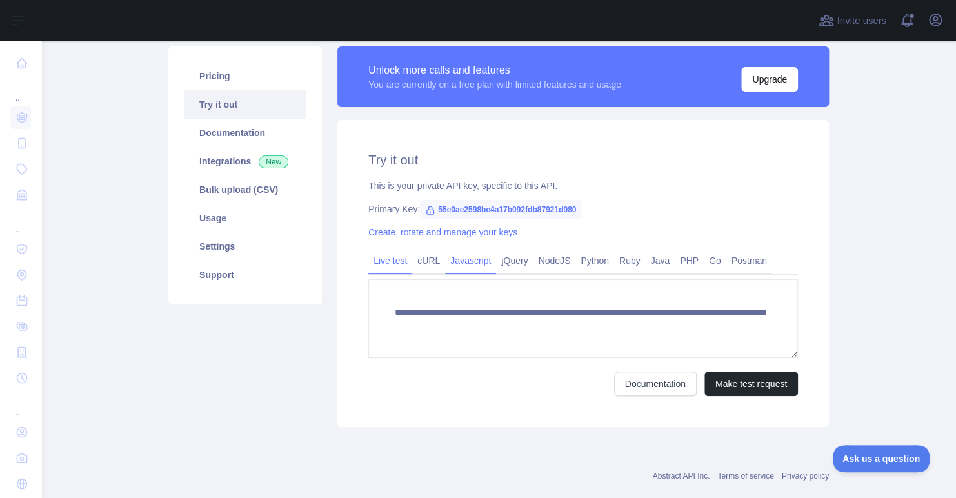  What do you see at coordinates (749, 261) in the screenshot?
I see `a: Postman` at bounding box center [749, 261].